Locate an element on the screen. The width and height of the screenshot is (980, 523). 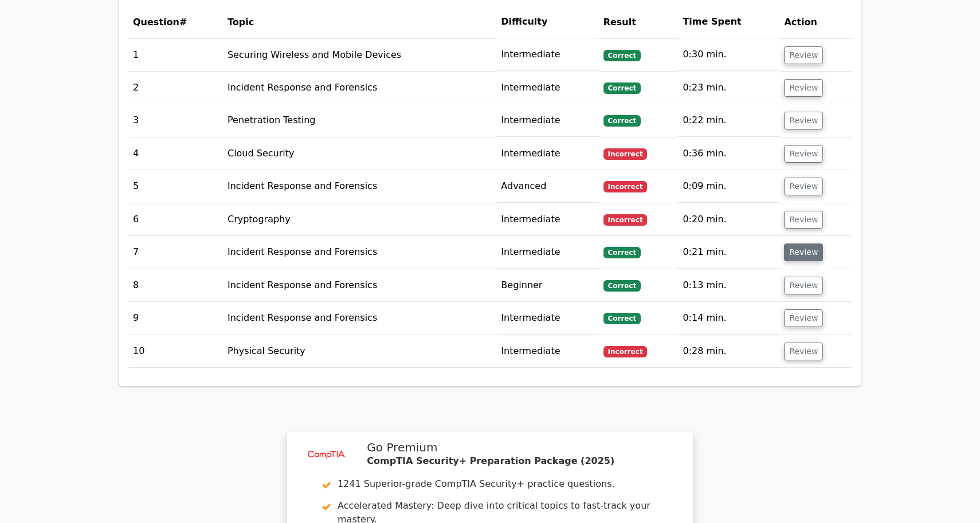
td: 3 is located at coordinates (176, 120).